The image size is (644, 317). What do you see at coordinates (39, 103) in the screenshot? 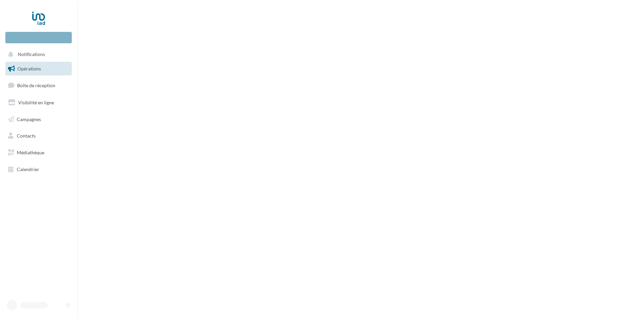
I see `a: Visibilité en ligne` at bounding box center [39, 103].